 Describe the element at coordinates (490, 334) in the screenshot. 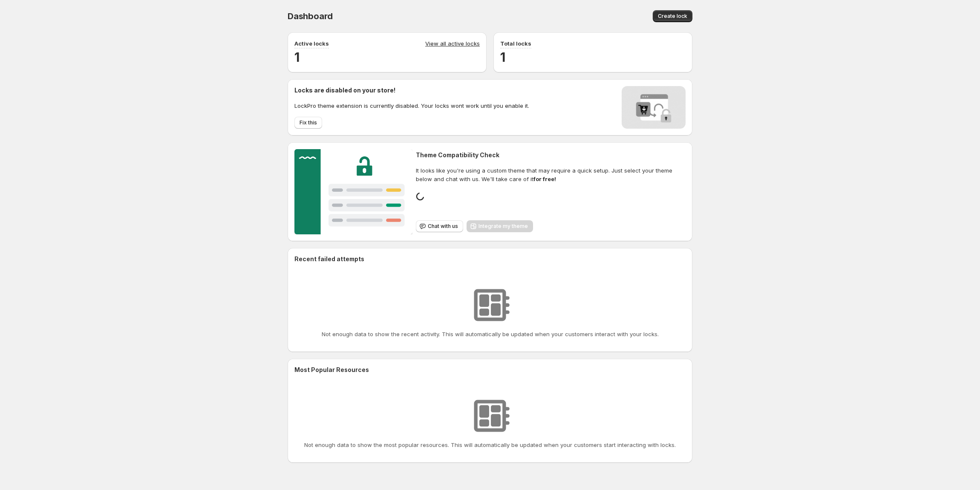

I see `p: Not enough data to show the recent activity. This will automatically be updated when your custome...` at that location.